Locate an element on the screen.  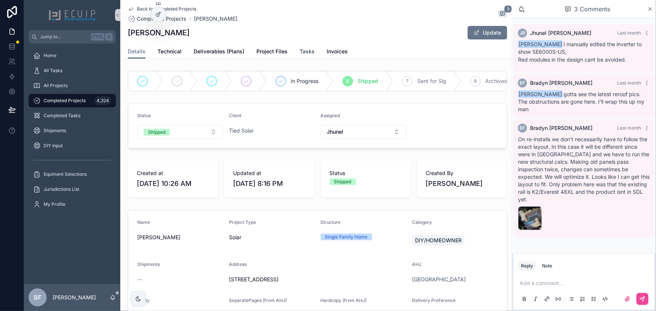
span: Jump to... is located at coordinates (64, 37).